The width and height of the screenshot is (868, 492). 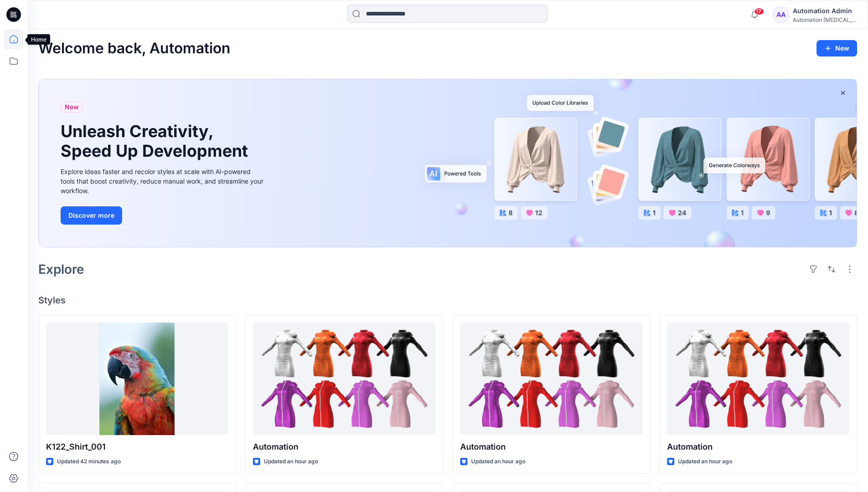 I want to click on div: Automation Admin, so click(x=825, y=11).